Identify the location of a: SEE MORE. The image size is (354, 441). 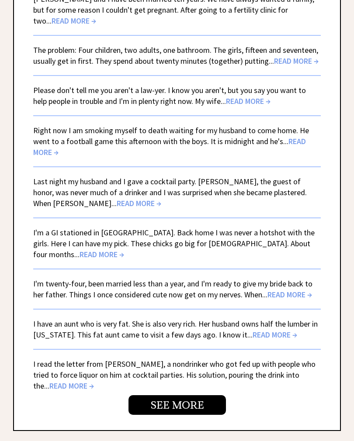
(177, 405).